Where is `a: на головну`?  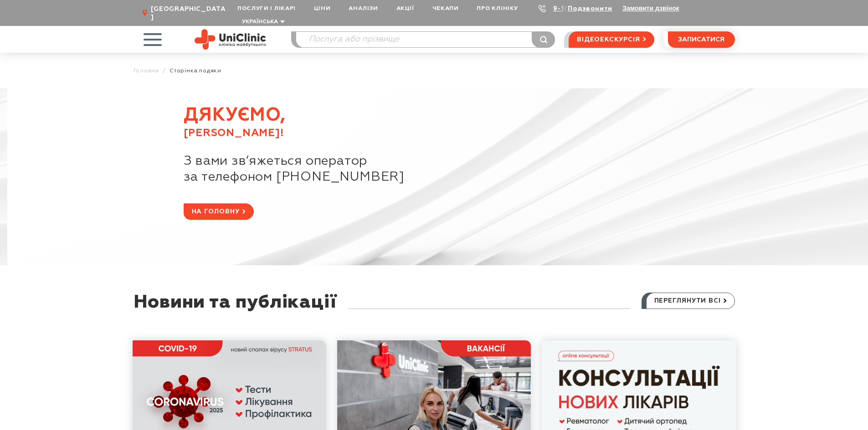 a: на головну is located at coordinates (219, 212).